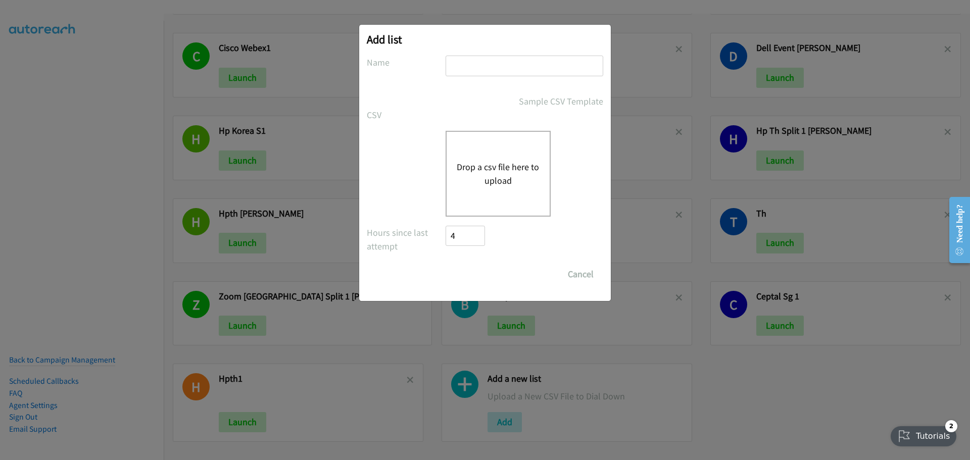  Describe the element at coordinates (406, 239) in the screenshot. I see `label: Hours since last attempt` at that location.